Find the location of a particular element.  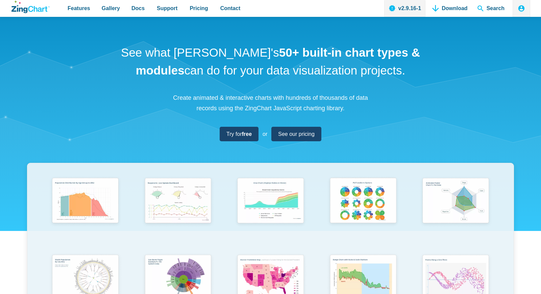

a: Responsive Live Update Dashboard is located at coordinates (178, 213).